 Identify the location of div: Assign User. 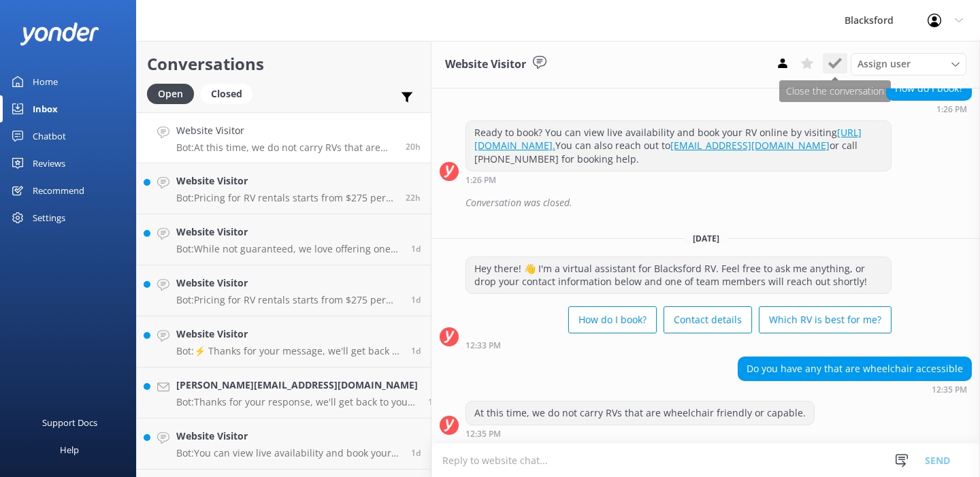
(908, 64).